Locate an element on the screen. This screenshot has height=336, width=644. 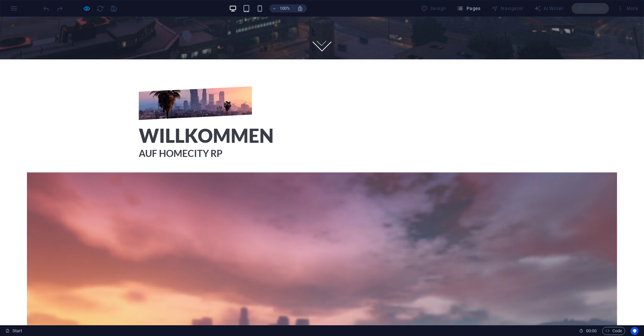
i: On resize automatically adjust zoom level to fit chosen device. is located at coordinates (300, 9).